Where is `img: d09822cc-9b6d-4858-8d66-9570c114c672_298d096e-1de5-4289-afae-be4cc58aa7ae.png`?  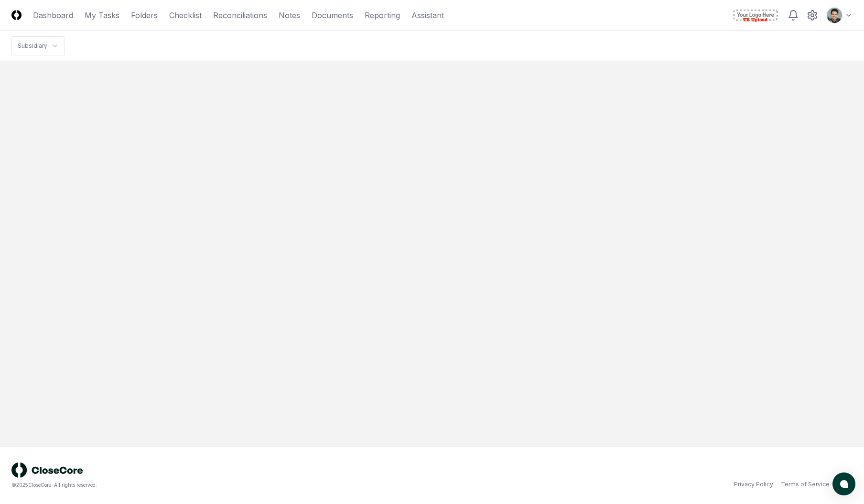 img: d09822cc-9b6d-4858-8d66-9570c114c672_298d096e-1de5-4289-afae-be4cc58aa7ae.png is located at coordinates (834, 15).